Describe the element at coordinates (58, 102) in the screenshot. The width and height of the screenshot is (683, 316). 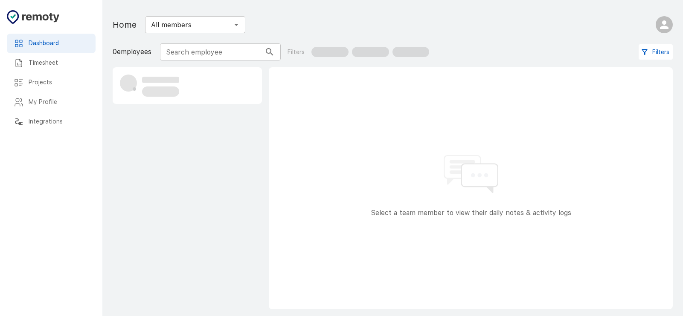
I see `h6: My Profile` at that location.